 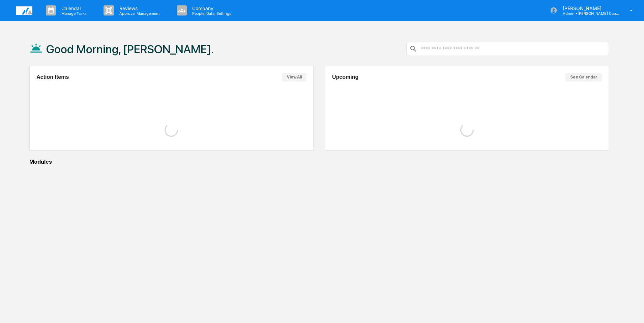 What do you see at coordinates (319, 162) in the screenshot?
I see `div: Modules` at bounding box center [319, 162].